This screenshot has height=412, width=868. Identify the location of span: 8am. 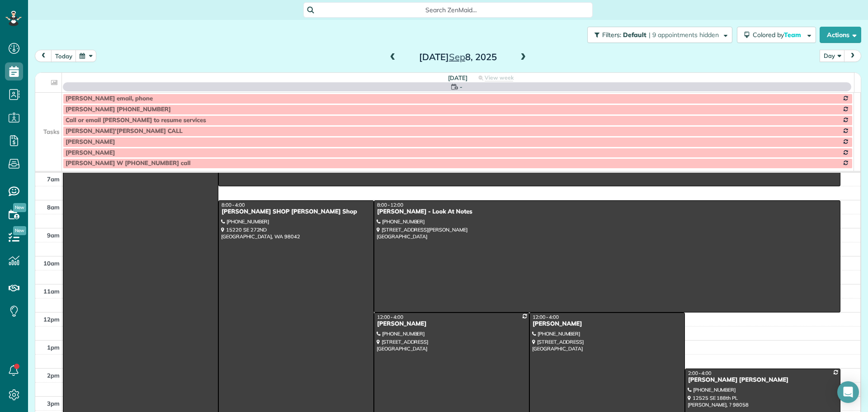
(54, 207).